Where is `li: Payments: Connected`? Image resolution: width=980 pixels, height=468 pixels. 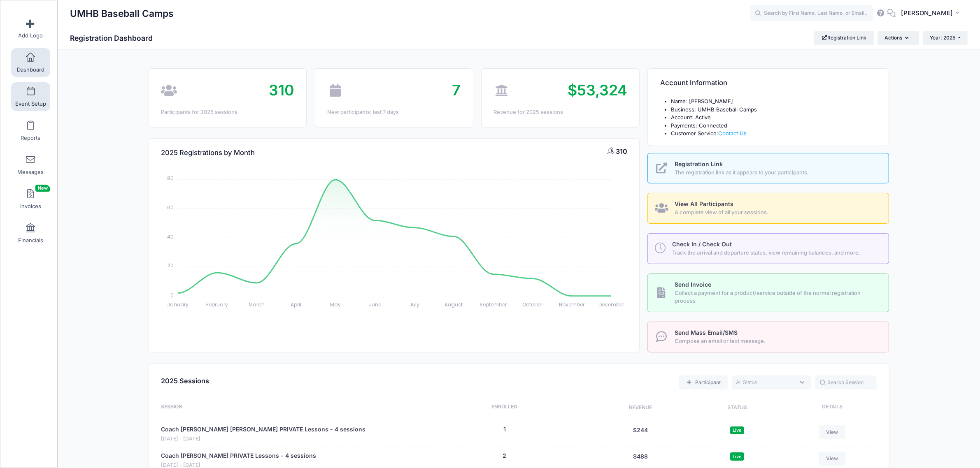
li: Payments: Connected is located at coordinates (774, 126).